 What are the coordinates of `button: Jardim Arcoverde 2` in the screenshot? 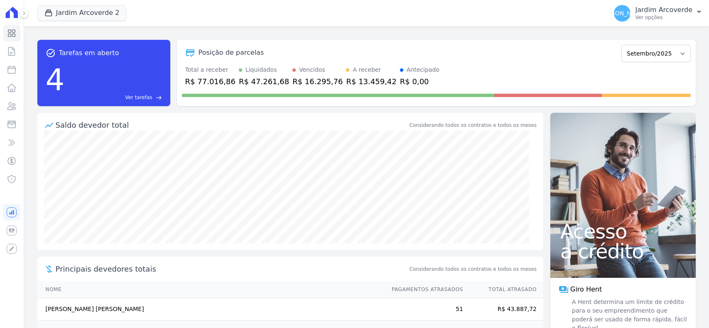 It's located at (82, 13).